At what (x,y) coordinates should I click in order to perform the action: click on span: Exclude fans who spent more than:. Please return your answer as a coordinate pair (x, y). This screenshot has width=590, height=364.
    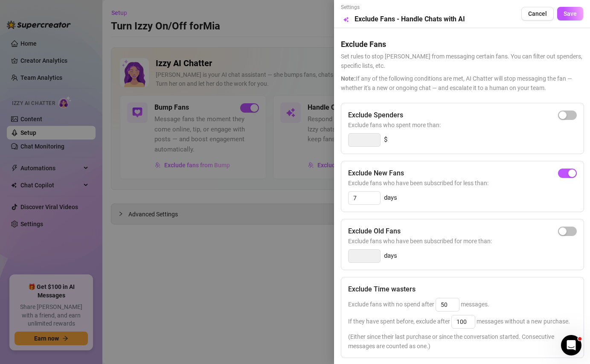
    Looking at the image, I should click on (463, 125).